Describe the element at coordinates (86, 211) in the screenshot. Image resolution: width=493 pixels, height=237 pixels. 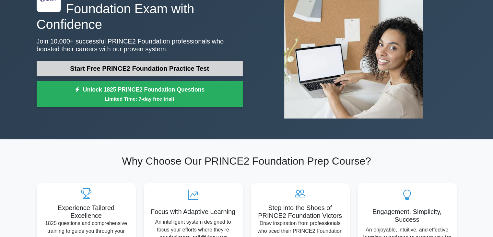
I see `h5: Experience Tailored Excellence` at that location.